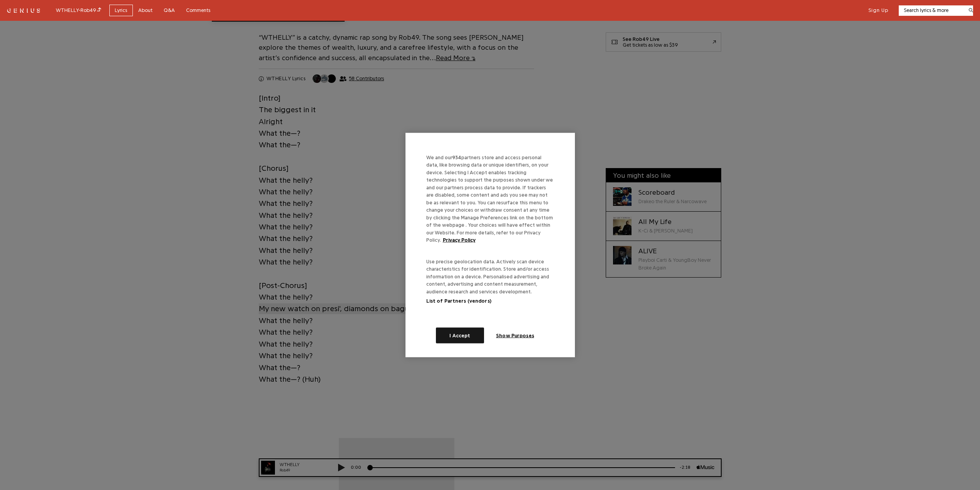 This screenshot has height=490, width=980. What do you see at coordinates (457, 157) in the screenshot?
I see `span: 934` at bounding box center [457, 157].